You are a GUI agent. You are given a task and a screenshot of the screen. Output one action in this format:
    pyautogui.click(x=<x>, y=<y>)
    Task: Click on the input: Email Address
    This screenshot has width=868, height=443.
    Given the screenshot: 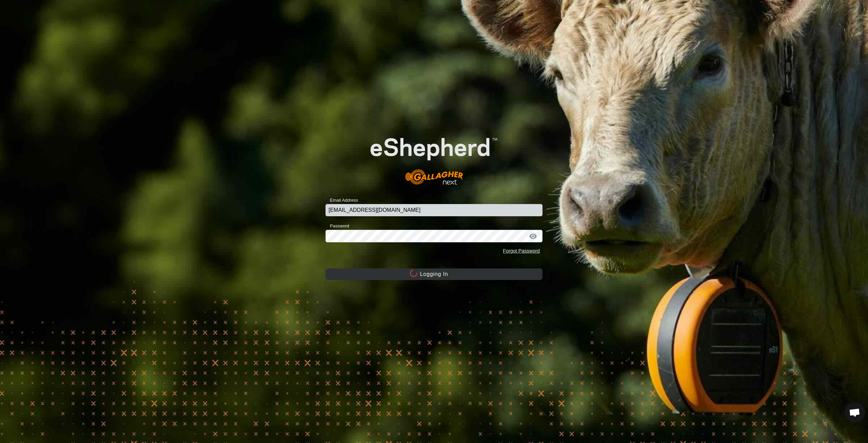 What is the action you would take?
    pyautogui.click(x=434, y=210)
    